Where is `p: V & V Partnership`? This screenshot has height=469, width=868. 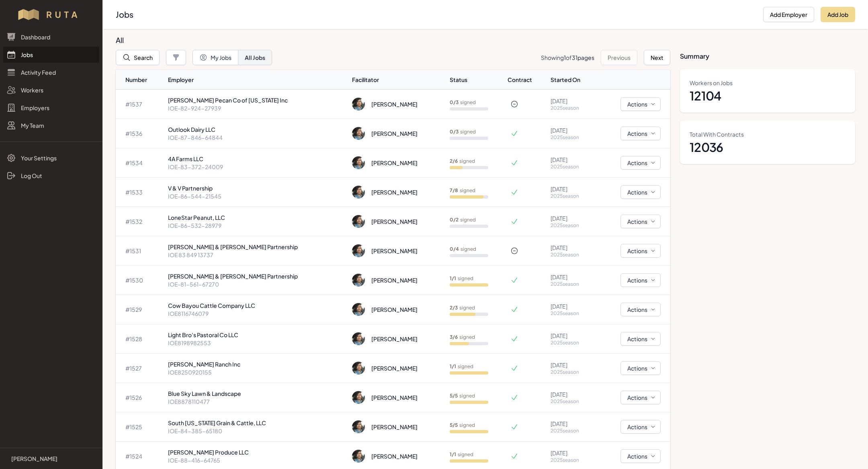 p: V & V Partnership is located at coordinates (257, 188).